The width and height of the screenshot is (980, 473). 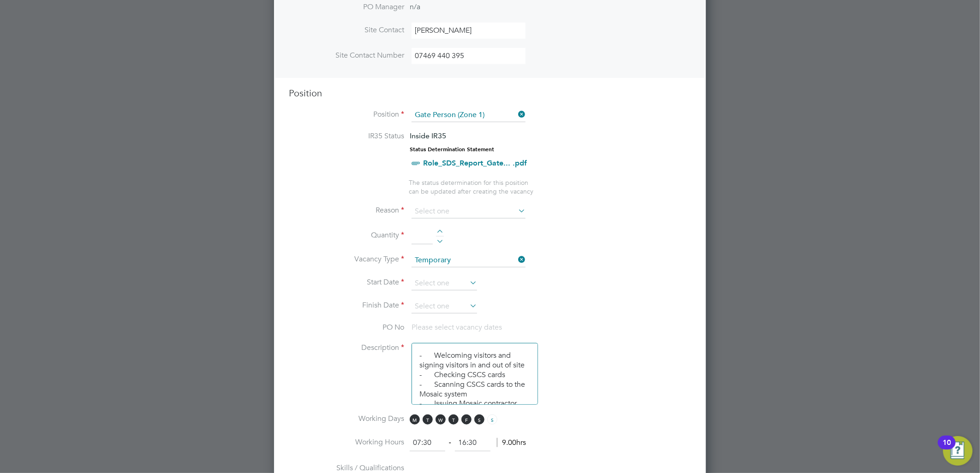 I want to click on span: 9.00hrs, so click(x=511, y=443).